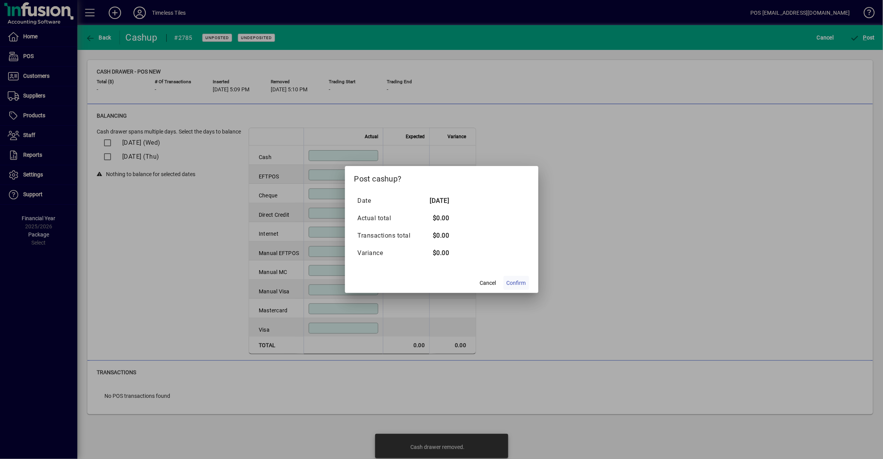  Describe the element at coordinates (388, 218) in the screenshot. I see `td: Actual total` at that location.